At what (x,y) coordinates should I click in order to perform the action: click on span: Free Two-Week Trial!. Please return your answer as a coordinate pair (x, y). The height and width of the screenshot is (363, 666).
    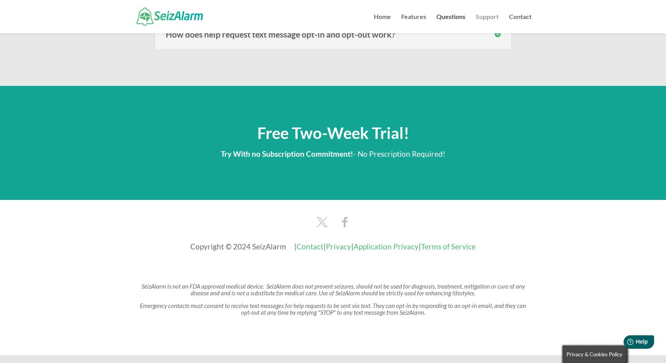
    Looking at the image, I should click on (333, 133).